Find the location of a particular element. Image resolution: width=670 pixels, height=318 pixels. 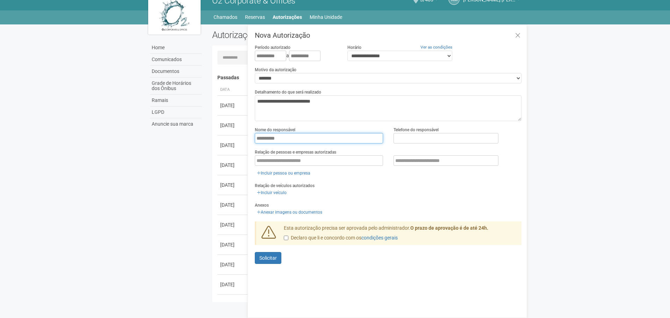

a: Chamados is located at coordinates (225, 17).